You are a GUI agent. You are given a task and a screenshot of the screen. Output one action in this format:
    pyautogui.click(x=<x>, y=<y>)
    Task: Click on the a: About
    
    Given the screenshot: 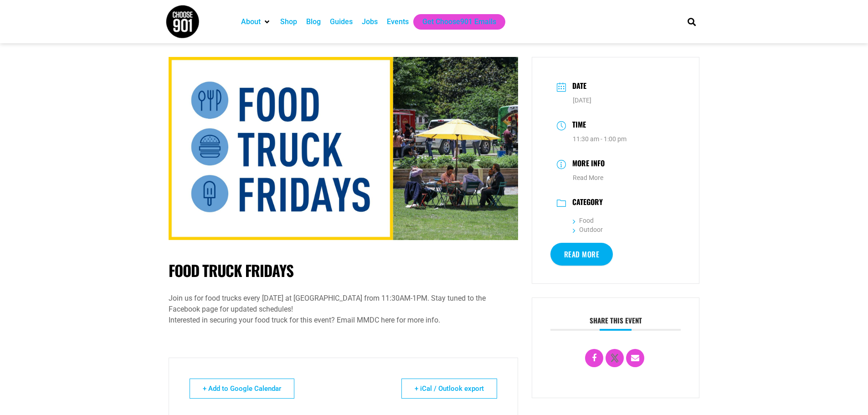 What is the action you would take?
    pyautogui.click(x=251, y=22)
    